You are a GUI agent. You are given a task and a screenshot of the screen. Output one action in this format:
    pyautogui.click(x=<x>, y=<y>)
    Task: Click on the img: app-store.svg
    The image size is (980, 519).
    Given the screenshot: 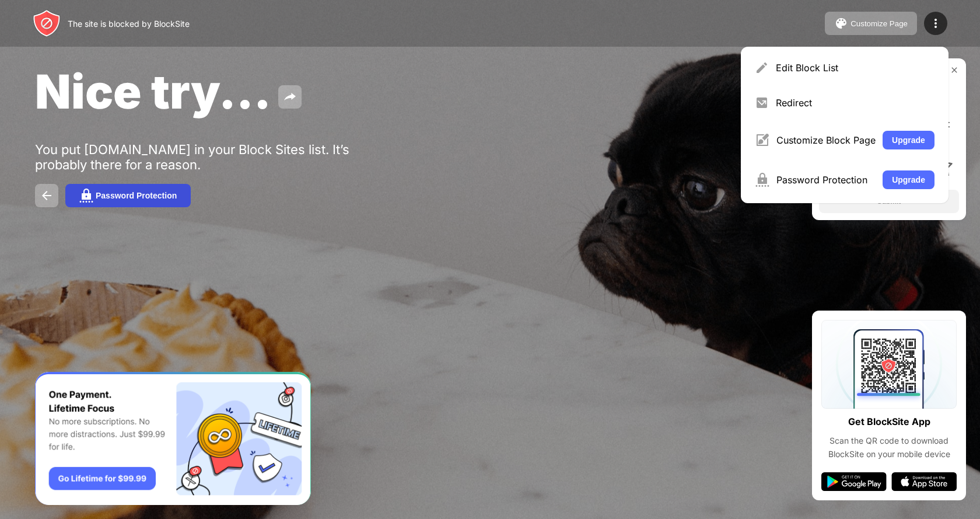 What is the action you would take?
    pyautogui.click(x=924, y=482)
    